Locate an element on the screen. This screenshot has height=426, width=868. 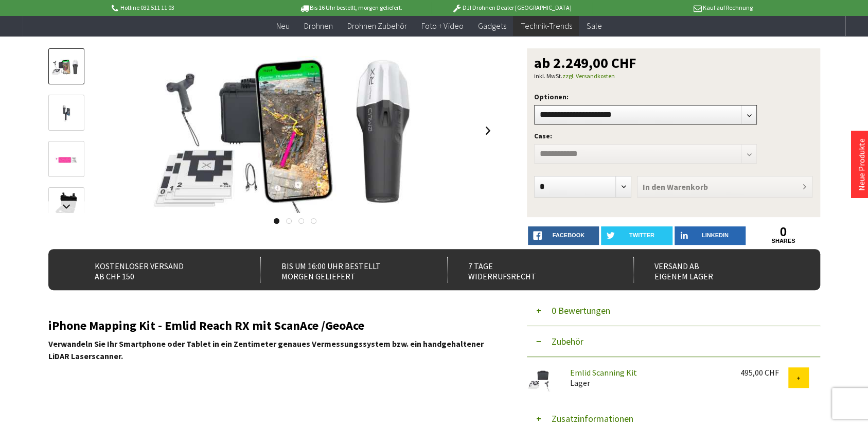
p: Optionen: is located at coordinates (673, 97).